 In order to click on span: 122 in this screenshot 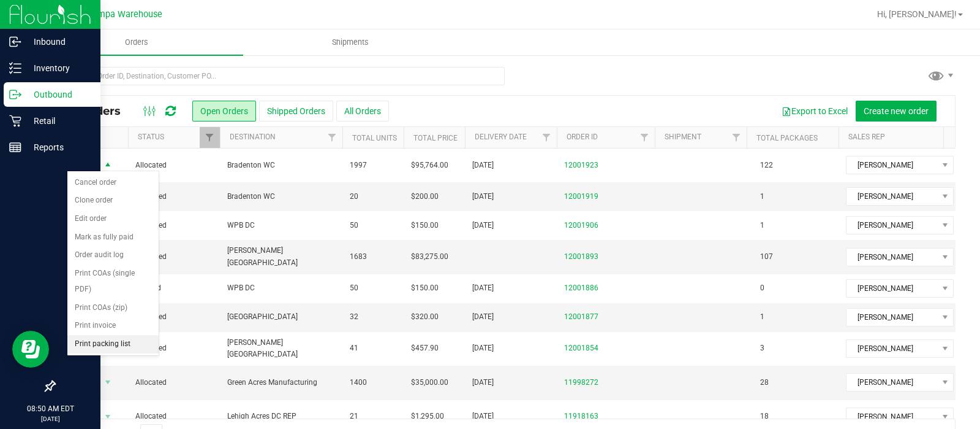, I will do `click(766, 165)`.